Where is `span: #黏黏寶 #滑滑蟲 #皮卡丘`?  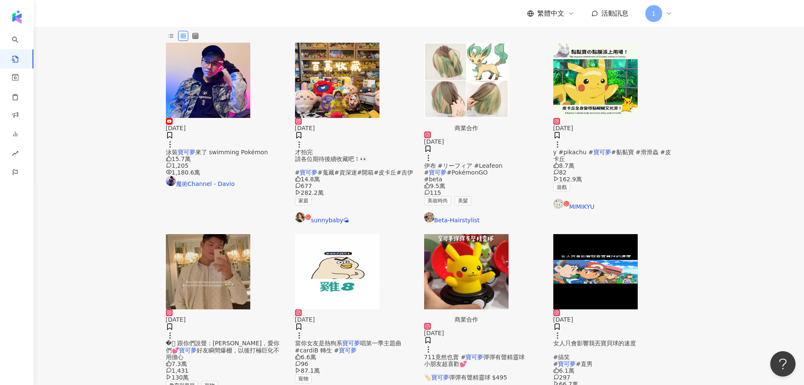 span: #黏黏寶 #滑滑蟲 #皮卡丘 is located at coordinates (612, 155).